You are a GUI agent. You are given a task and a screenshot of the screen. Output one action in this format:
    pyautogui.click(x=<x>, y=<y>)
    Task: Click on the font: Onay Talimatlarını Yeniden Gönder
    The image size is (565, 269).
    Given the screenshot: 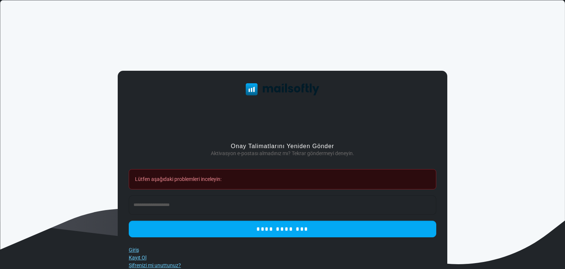 What is the action you would take?
    pyautogui.click(x=283, y=146)
    